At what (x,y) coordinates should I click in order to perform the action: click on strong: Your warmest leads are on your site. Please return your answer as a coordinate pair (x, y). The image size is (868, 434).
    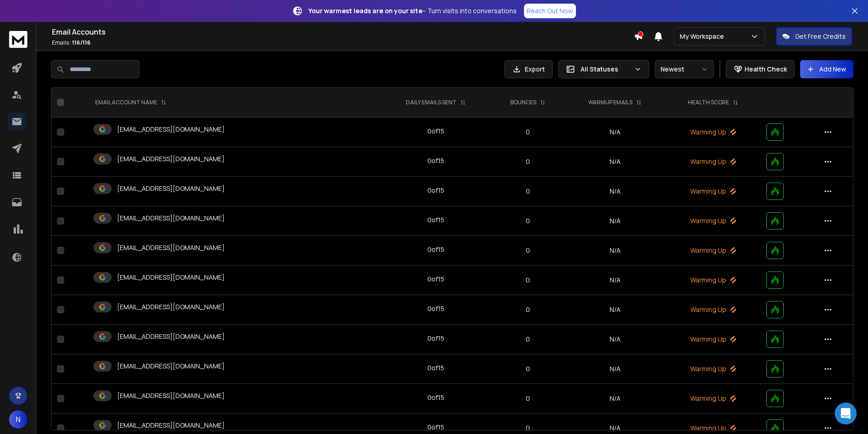
    Looking at the image, I should click on (365, 11).